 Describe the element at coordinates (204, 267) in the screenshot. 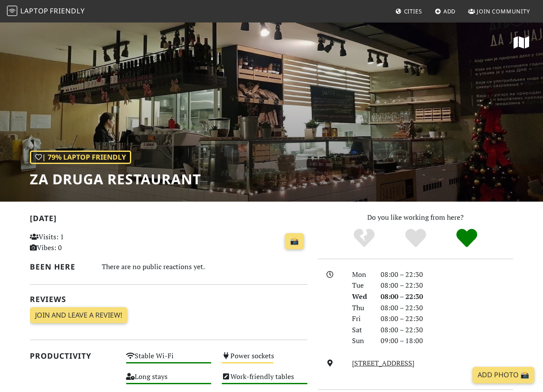

I see `div: There are no public reactions yet.` at that location.